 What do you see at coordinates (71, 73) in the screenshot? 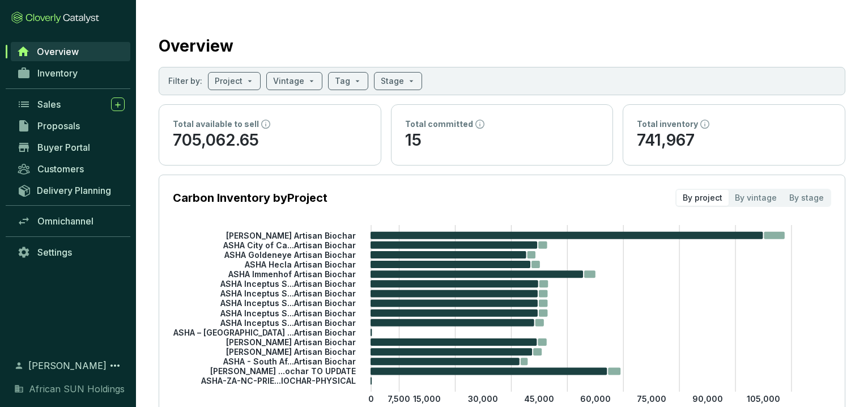
I see `a: Inventory` at bounding box center [71, 73].